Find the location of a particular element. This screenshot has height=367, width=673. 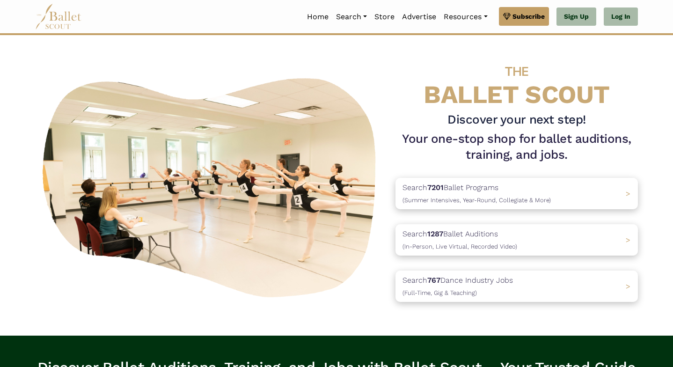

b: 1287 is located at coordinates (435, 234).